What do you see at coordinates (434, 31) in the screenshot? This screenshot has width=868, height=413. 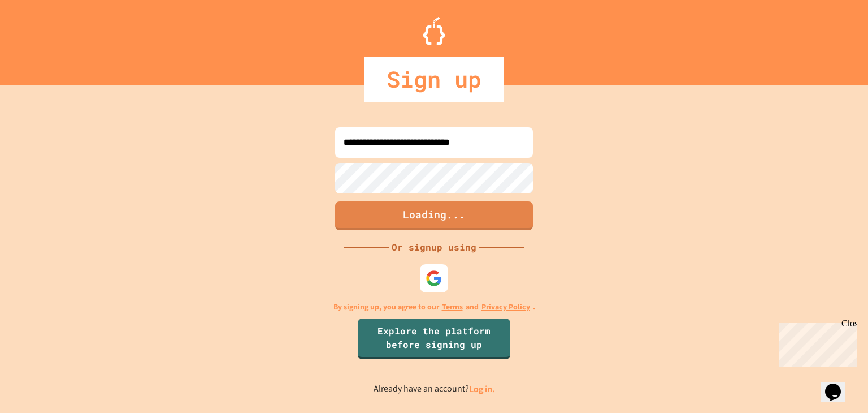 I see `img: Logo.svg` at bounding box center [434, 31].